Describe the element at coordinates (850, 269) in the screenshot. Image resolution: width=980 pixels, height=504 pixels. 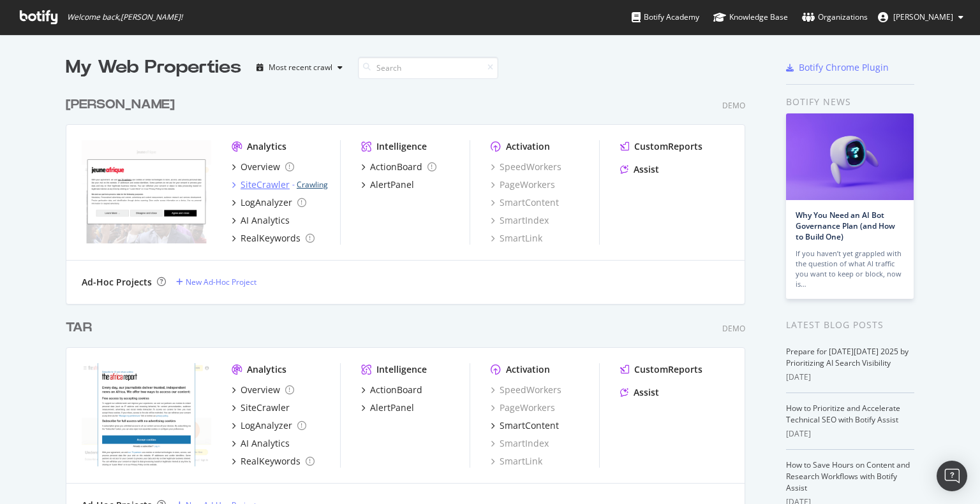
I see `div: If you haven’t yet grappled with the question of what AI traffic you want to keep or block, now is…` at that location.